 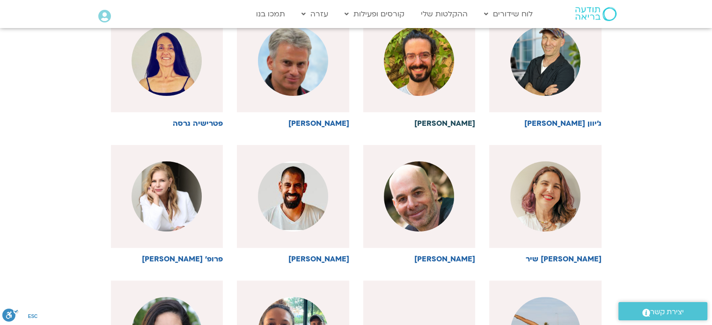 What do you see at coordinates (545, 196) in the screenshot?
I see `img: %D7%93%D7%A7%D7%9C%D7%94-%D7%A9%D7%99%D7%A8-%D7%A2%D7%9E%D7%95%D7%93-%D7%9E%D7%A8%D7%A6%D7%94.jpeg` at bounding box center [545, 196].